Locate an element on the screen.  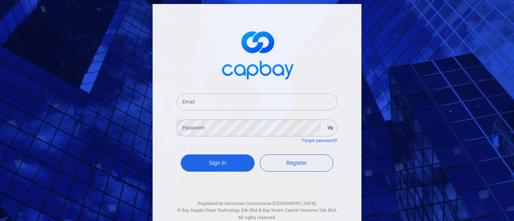
button: Sign In is located at coordinates (218, 163).